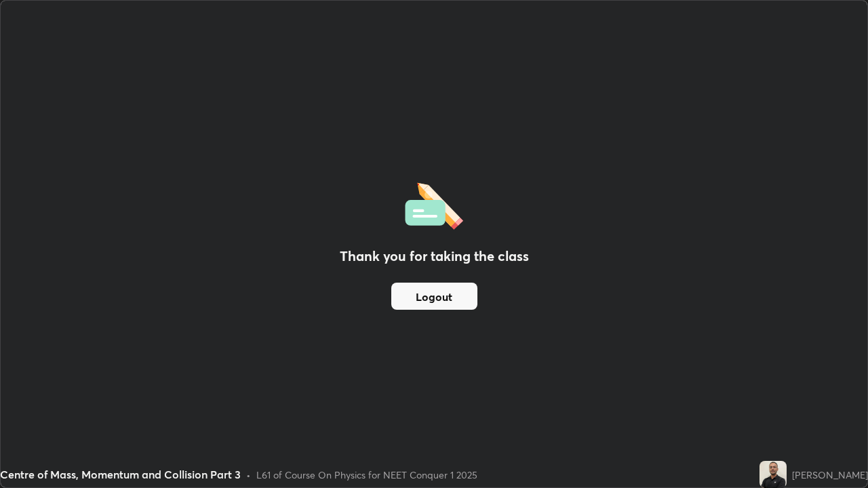 The width and height of the screenshot is (868, 488). I want to click on button: Logout, so click(434, 296).